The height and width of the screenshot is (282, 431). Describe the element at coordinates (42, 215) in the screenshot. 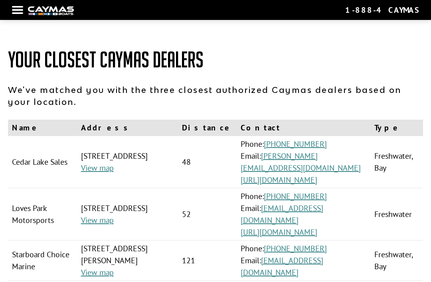

I see `td: Loves Park Motorsports` at that location.